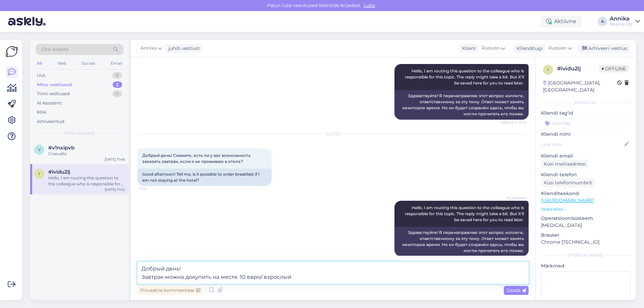 This screenshot has width=644, height=308. Describe the element at coordinates (565, 164) in the screenshot. I see `div: Küsi meiliaadressi` at that location.